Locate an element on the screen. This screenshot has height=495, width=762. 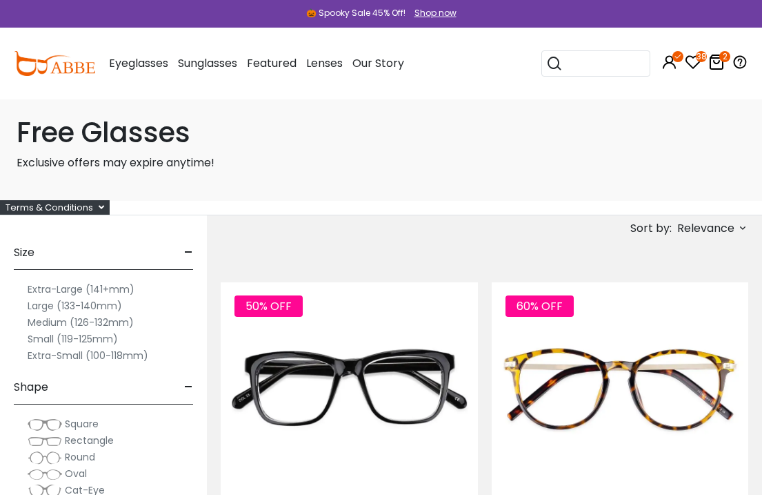
img: Oval.png is located at coordinates (45, 474).